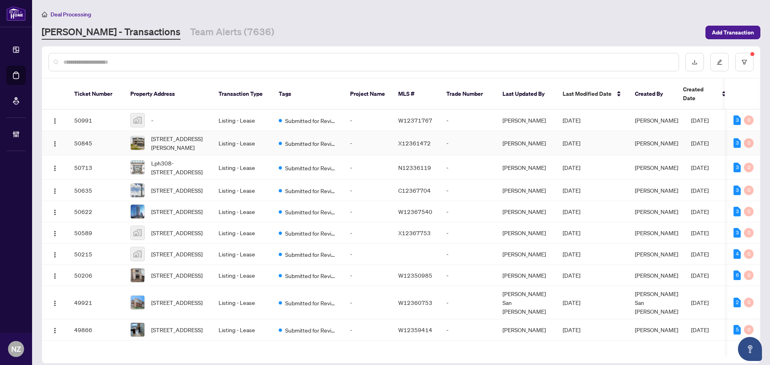 The width and height of the screenshot is (770, 365). What do you see at coordinates (694, 62) in the screenshot?
I see `span: download` at bounding box center [694, 62].